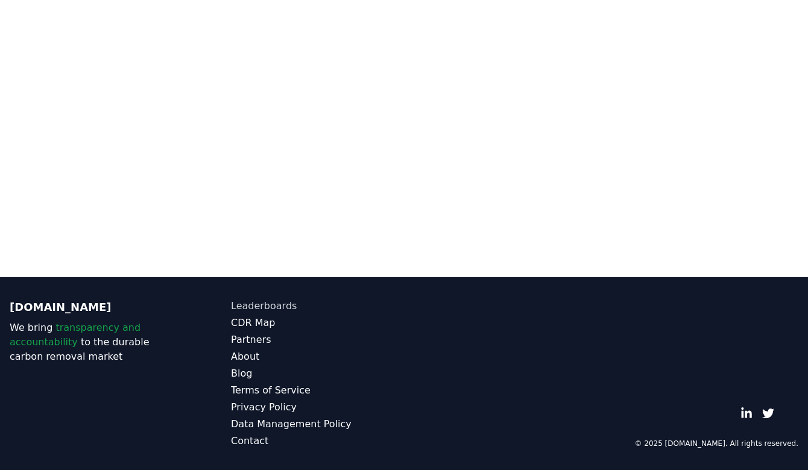  I want to click on p: We bring to the durable carbon removal market, so click(96, 342).